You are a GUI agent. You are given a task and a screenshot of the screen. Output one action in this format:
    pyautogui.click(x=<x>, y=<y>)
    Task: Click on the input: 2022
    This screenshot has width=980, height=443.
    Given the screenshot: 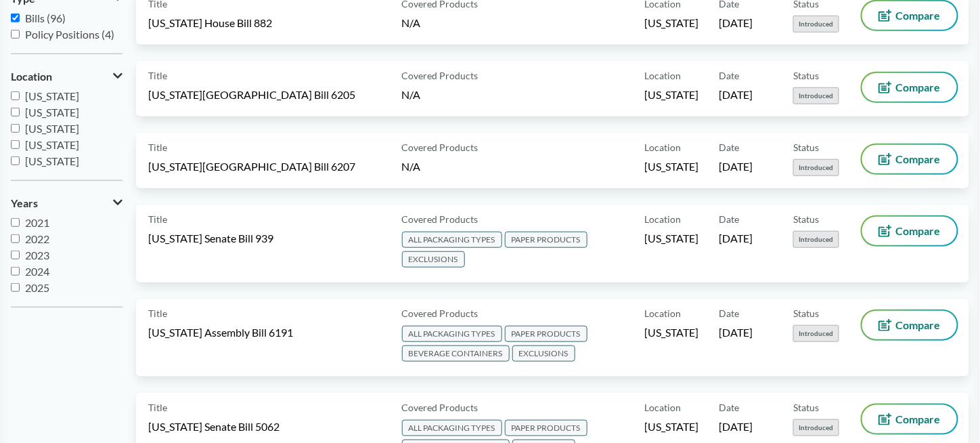 What is the action you would take?
    pyautogui.click(x=15, y=238)
    